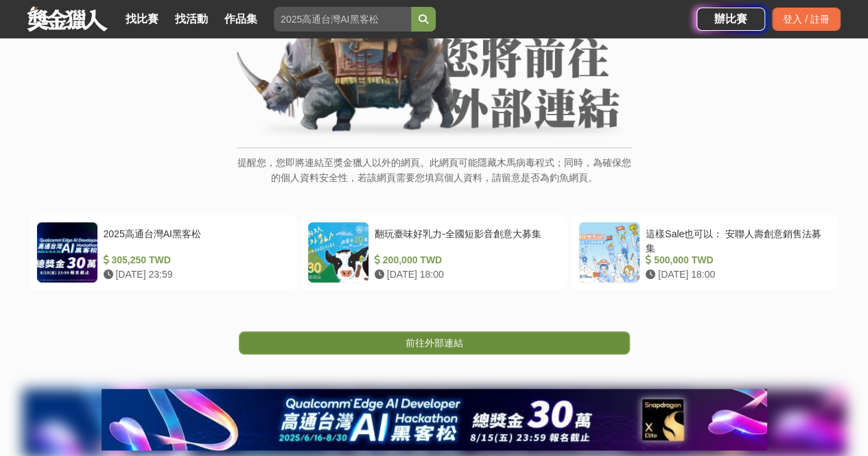  What do you see at coordinates (241, 19) in the screenshot?
I see `a: 作品集` at bounding box center [241, 19].